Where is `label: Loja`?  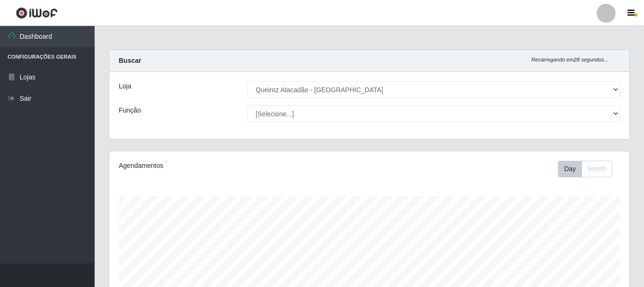 label: Loja is located at coordinates (125, 86).